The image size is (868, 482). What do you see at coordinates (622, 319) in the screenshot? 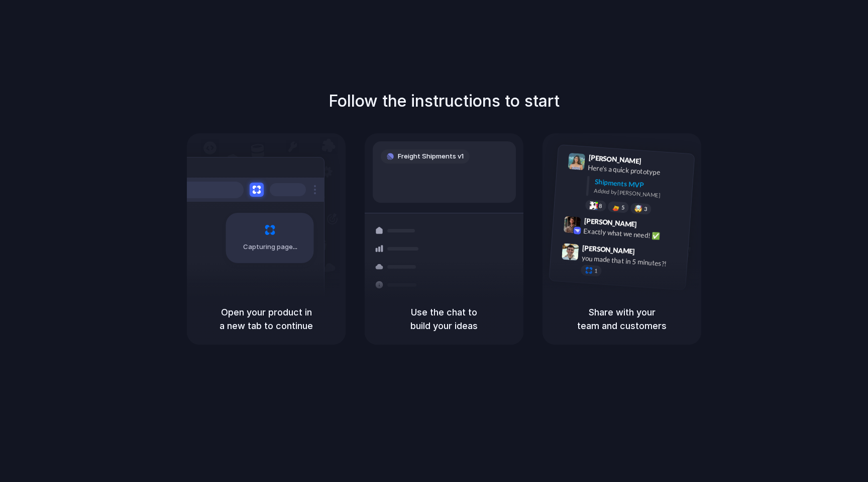
I see `h5: Share with your team and customers` at bounding box center [622, 319].